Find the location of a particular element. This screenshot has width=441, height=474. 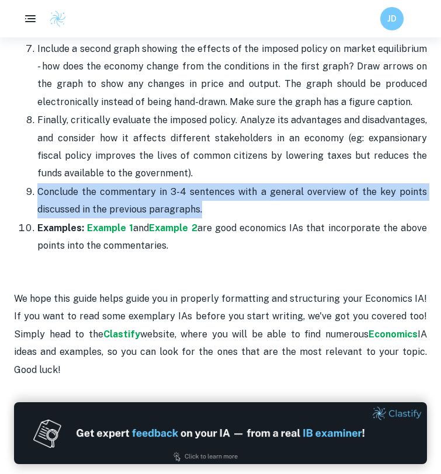

p: We hope this guide helps guide you in properly formatting and structuring your Economics IA! If y... is located at coordinates (220, 335).